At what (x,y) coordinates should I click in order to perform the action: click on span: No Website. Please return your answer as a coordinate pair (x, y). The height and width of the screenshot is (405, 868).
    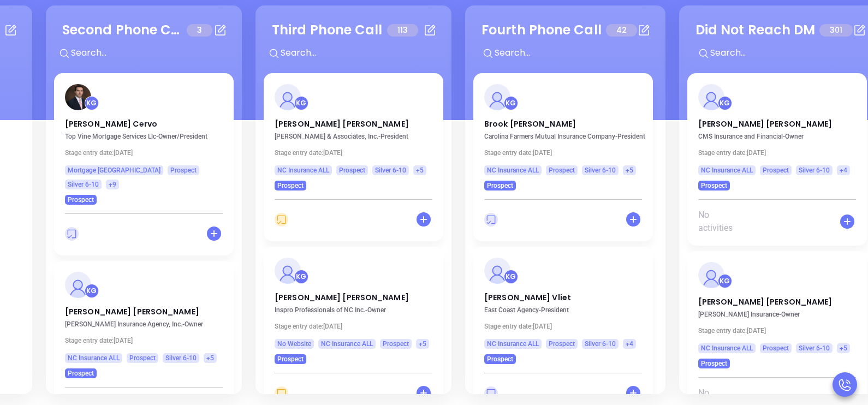
    Looking at the image, I should click on (294, 344).